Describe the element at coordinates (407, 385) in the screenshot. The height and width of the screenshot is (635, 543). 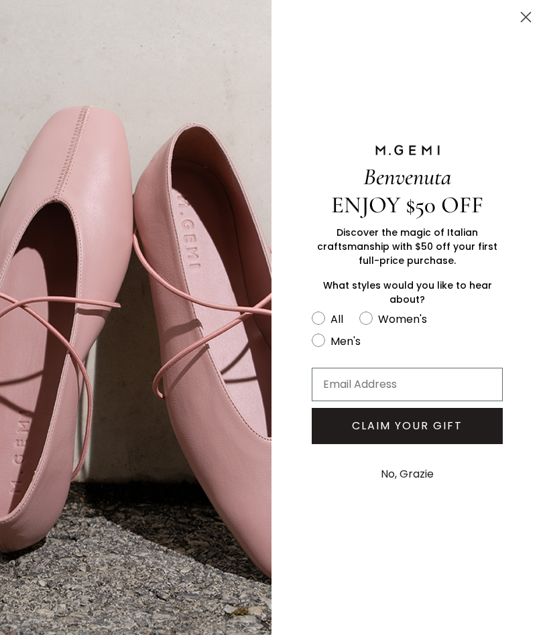
I see `input: Email Address` at that location.